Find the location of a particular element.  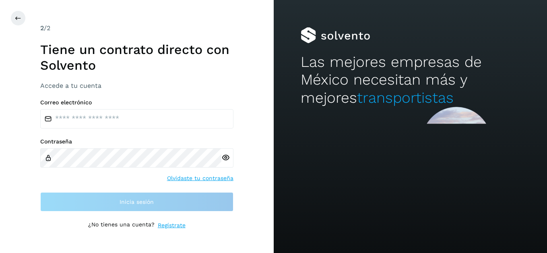

div: /2 is located at coordinates (137, 28).